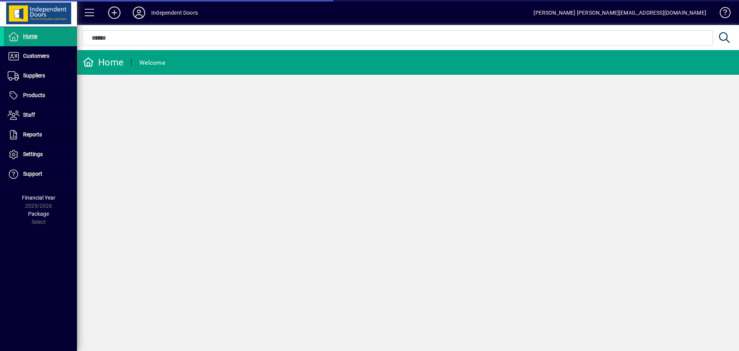 The width and height of the screenshot is (739, 351). I want to click on button: Profile, so click(139, 13).